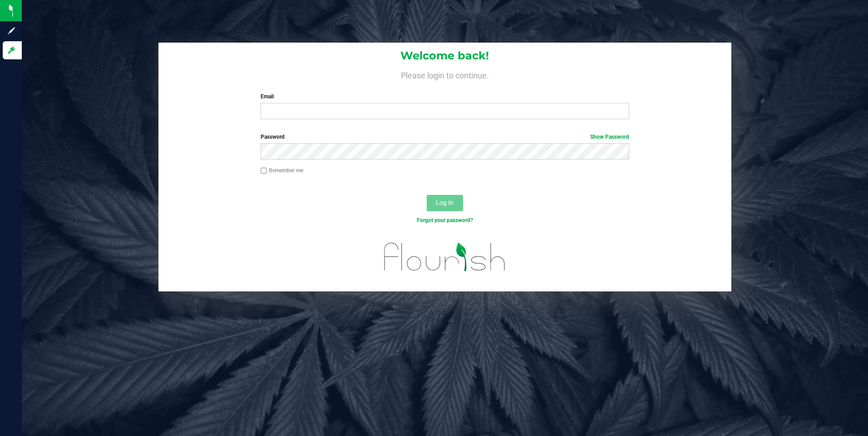  Describe the element at coordinates (444, 96) in the screenshot. I see `label: Email` at that location.